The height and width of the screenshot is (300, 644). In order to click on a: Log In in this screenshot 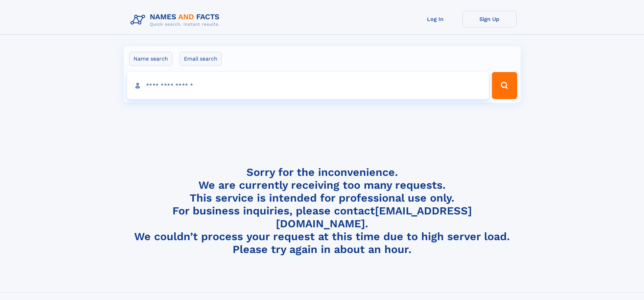, I will do `click(435, 19)`.